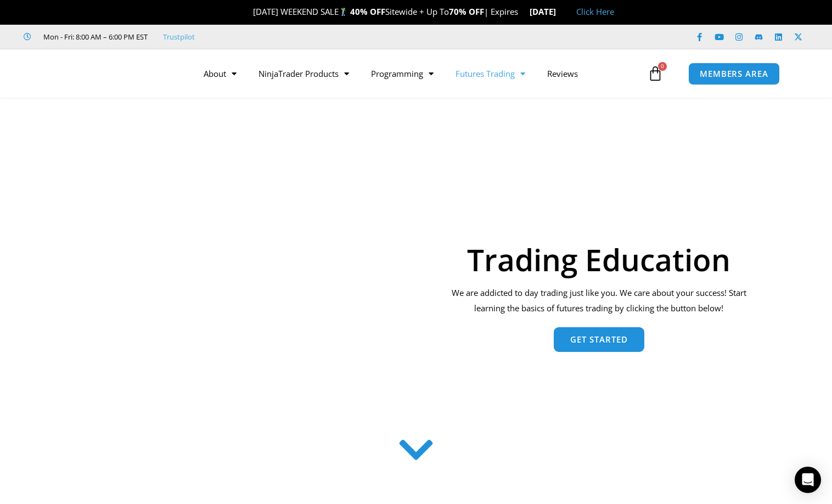 This screenshot has width=832, height=504. What do you see at coordinates (368, 12) in the screenshot?
I see `strong: 40% OFF` at bounding box center [368, 12].